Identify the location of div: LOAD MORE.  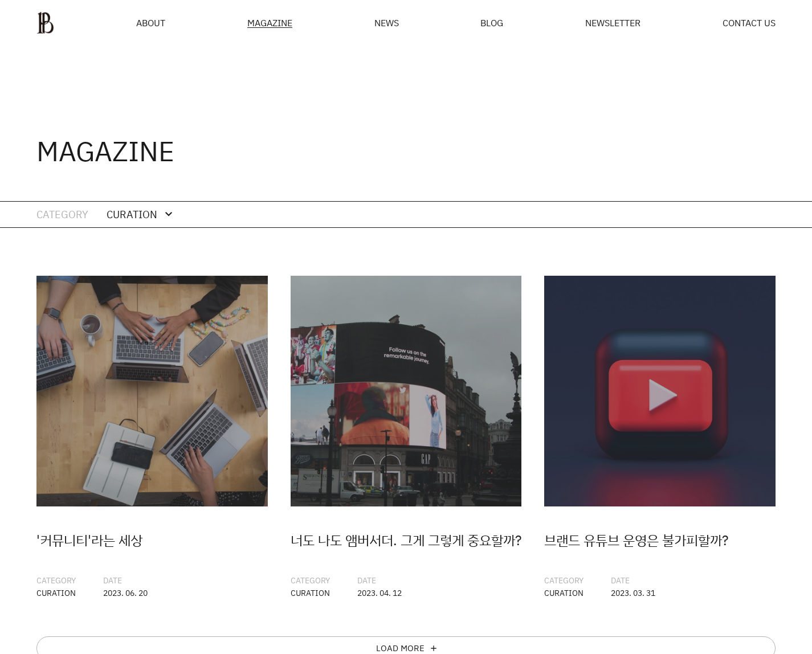
(400, 648).